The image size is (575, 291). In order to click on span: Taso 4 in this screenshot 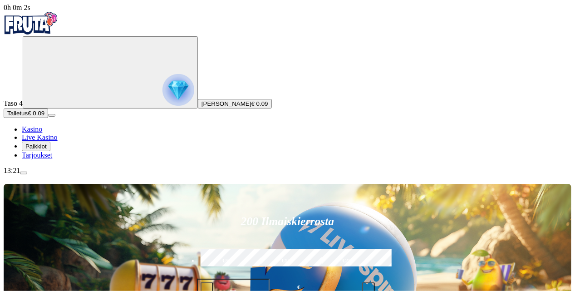, I will do `click(13, 103)`.